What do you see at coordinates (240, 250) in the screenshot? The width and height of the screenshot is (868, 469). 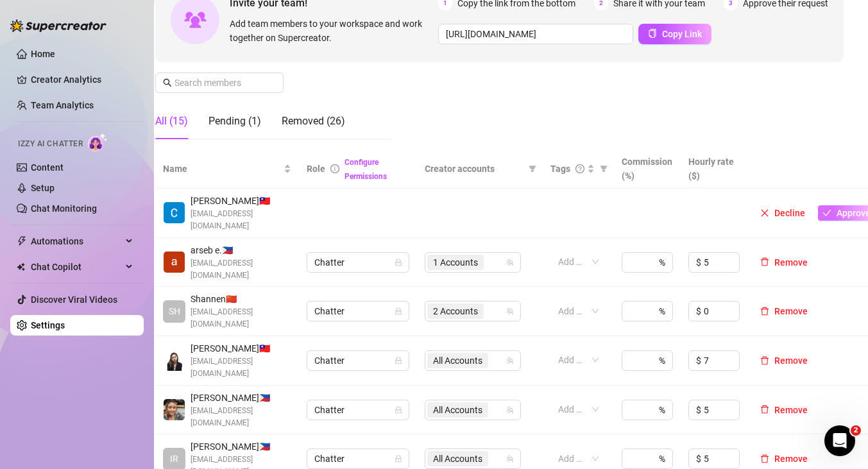 I see `span: arseb e. 🇵🇭` at bounding box center [240, 250].